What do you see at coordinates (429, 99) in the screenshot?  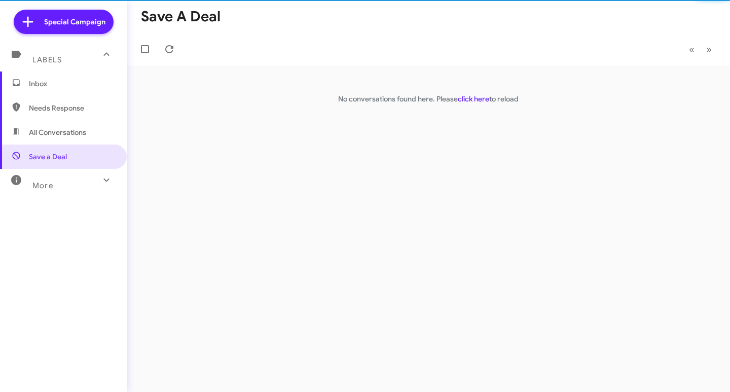 I see `p: No conversations found here. Please to reload` at bounding box center [429, 99].